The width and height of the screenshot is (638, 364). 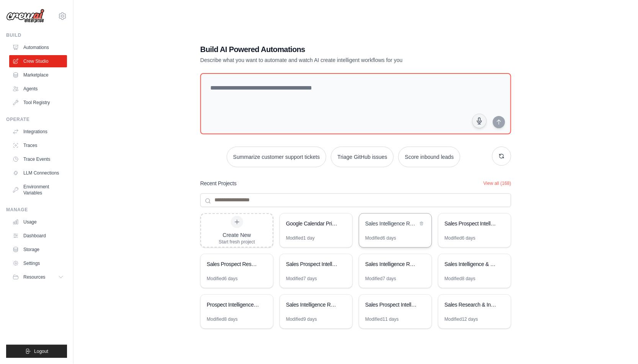 What do you see at coordinates (38, 173) in the screenshot?
I see `a: LLM Connections` at bounding box center [38, 173].